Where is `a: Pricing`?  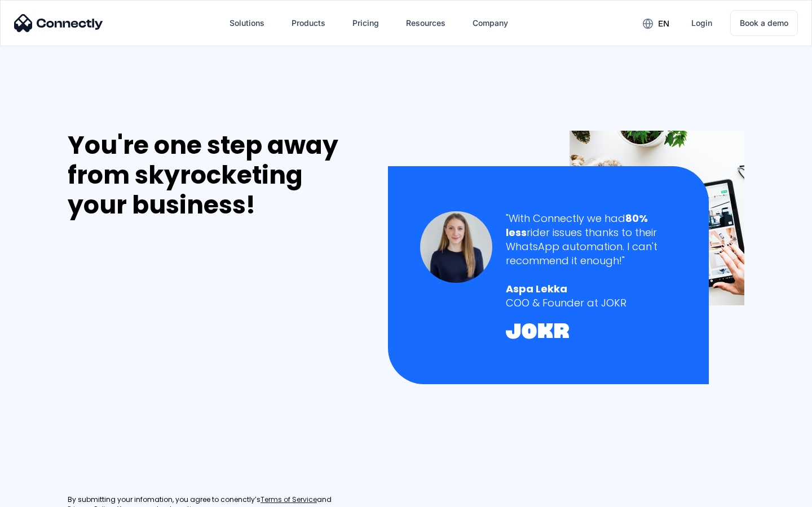 a: Pricing is located at coordinates (365, 23).